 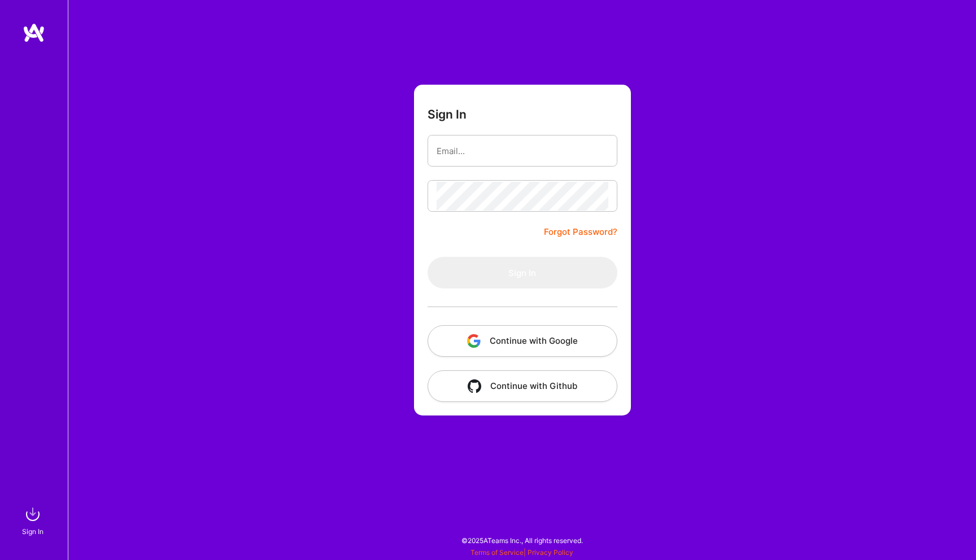 What do you see at coordinates (523, 151) in the screenshot?
I see `input: Email...` at bounding box center [523, 151].